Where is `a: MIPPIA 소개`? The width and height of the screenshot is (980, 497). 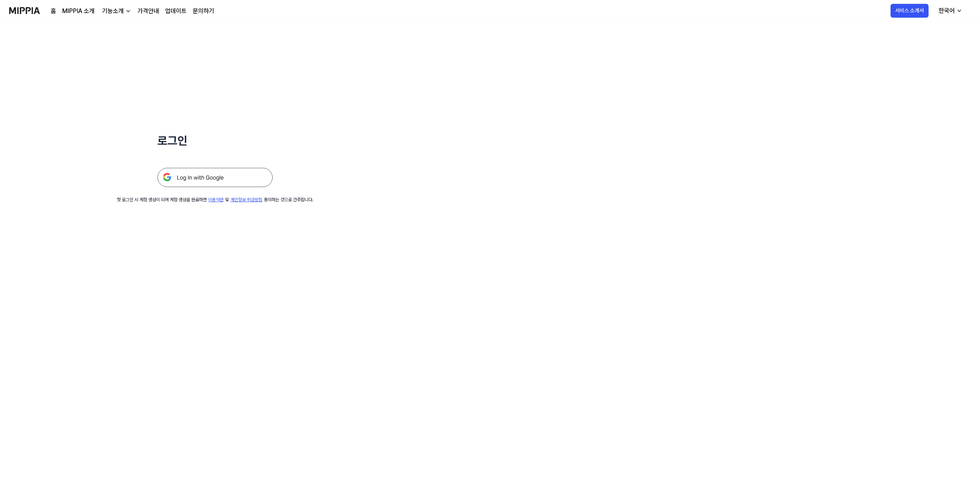
a: MIPPIA 소개 is located at coordinates (79, 11).